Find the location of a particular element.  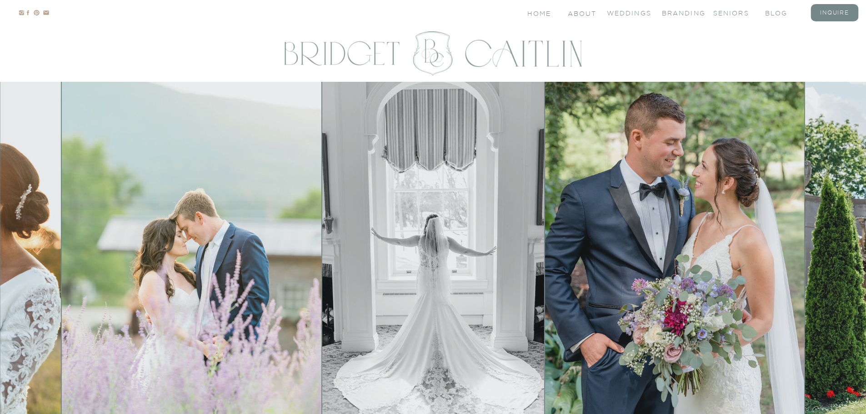

a: Home is located at coordinates (540, 13).